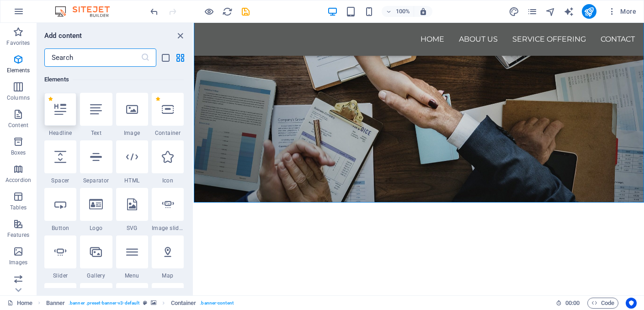 This screenshot has height=310, width=644. I want to click on button: design, so click(515, 11).